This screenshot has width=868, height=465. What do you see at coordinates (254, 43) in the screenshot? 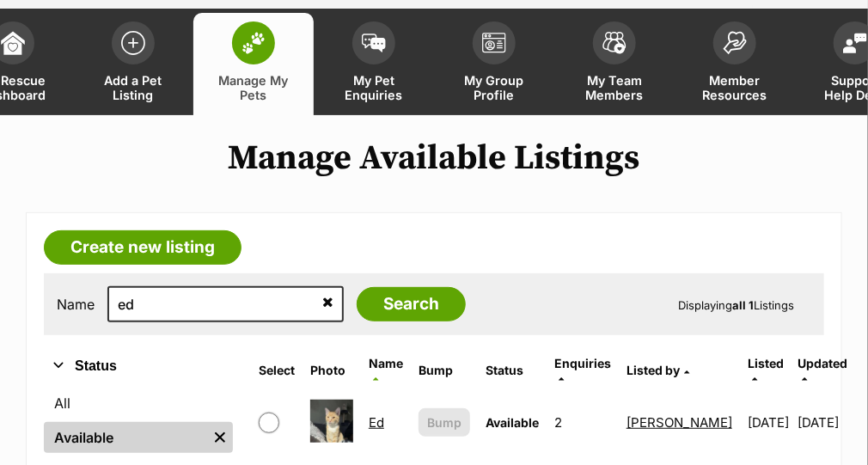
I see `img: manage-my-pets-icon-02211641906a0b7f246fdf0571729dbe1e7629f14944591b6c1af311fb30b64b.svg` at bounding box center [254, 43].